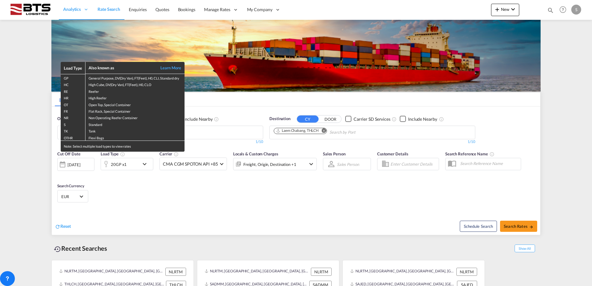 The height and width of the screenshot is (286, 592). I want to click on td: TK, so click(73, 130).